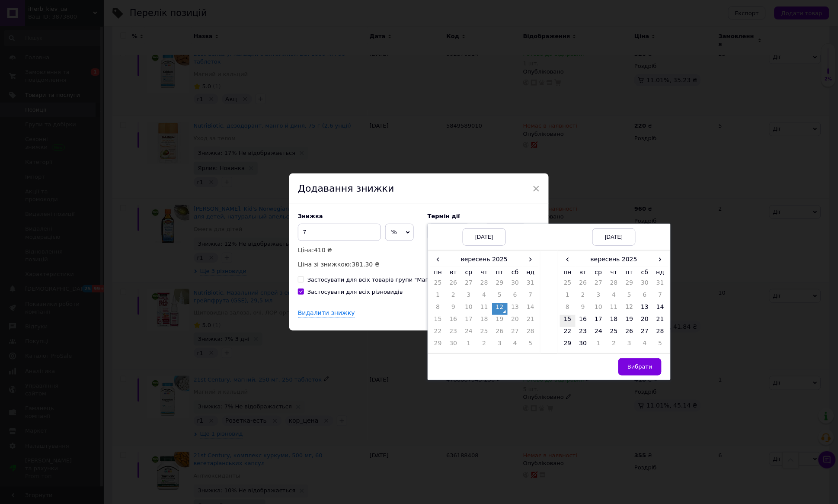  Describe the element at coordinates (599, 321) in the screenshot. I see `td: 17` at that location.